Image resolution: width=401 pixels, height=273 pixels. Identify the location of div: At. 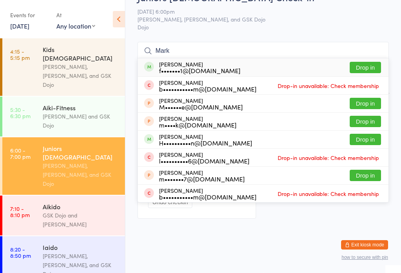
(76, 15).